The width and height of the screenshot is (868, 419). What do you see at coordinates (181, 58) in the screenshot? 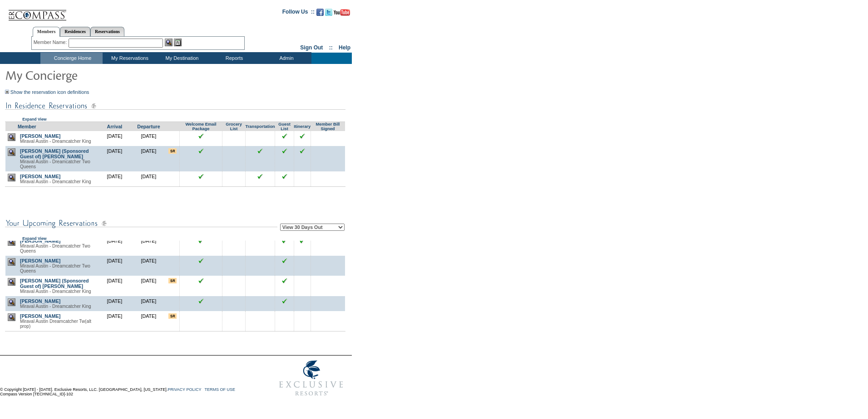
I see `td: My Destination` at bounding box center [181, 58].